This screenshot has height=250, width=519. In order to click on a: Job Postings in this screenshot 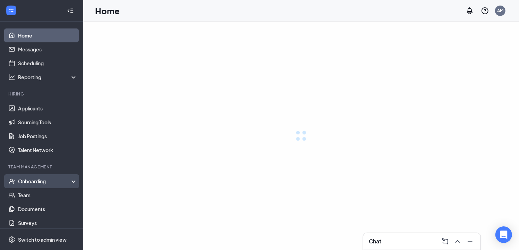, I will do `click(47, 136)`.